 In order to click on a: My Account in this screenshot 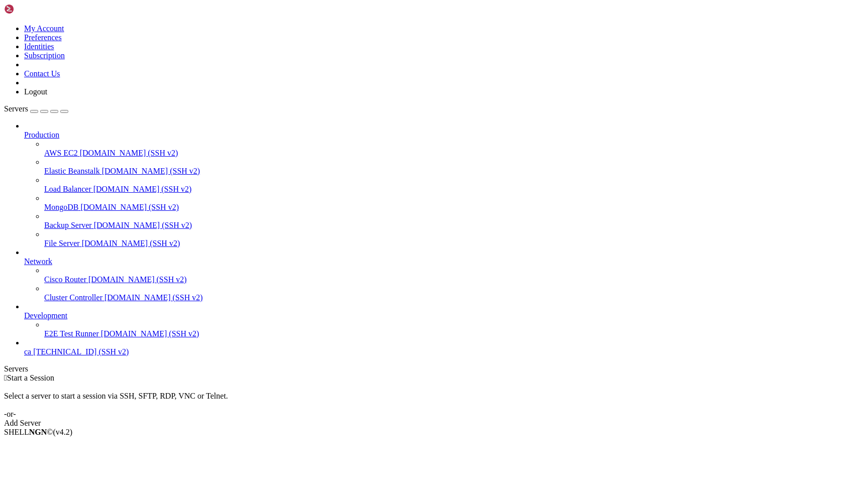, I will do `click(44, 28)`.